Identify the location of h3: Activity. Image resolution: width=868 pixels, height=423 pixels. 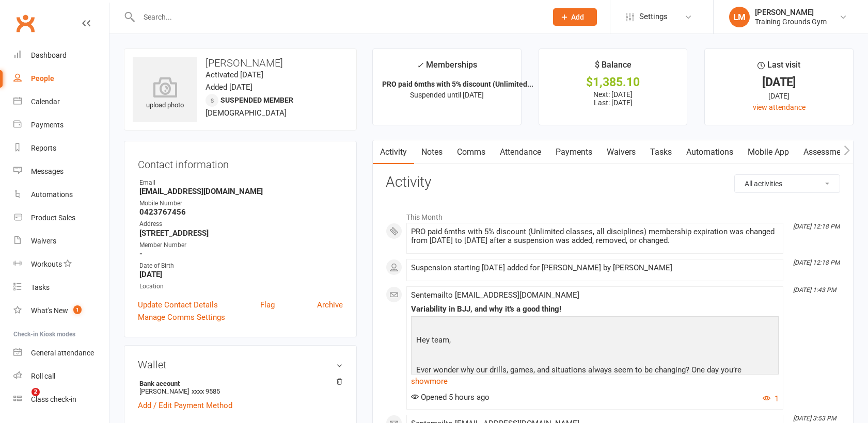
(613, 182).